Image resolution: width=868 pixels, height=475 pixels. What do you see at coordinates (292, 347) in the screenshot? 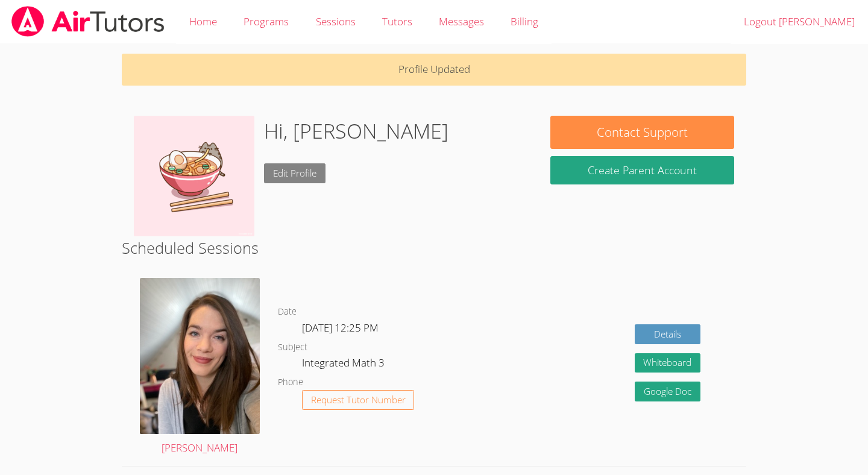
I see `dt: Subject` at bounding box center [292, 347].